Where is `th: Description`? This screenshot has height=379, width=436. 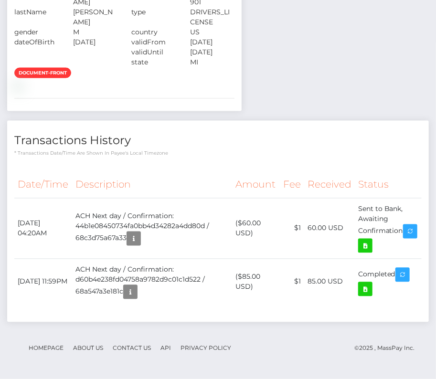
th: Description is located at coordinates (152, 185).